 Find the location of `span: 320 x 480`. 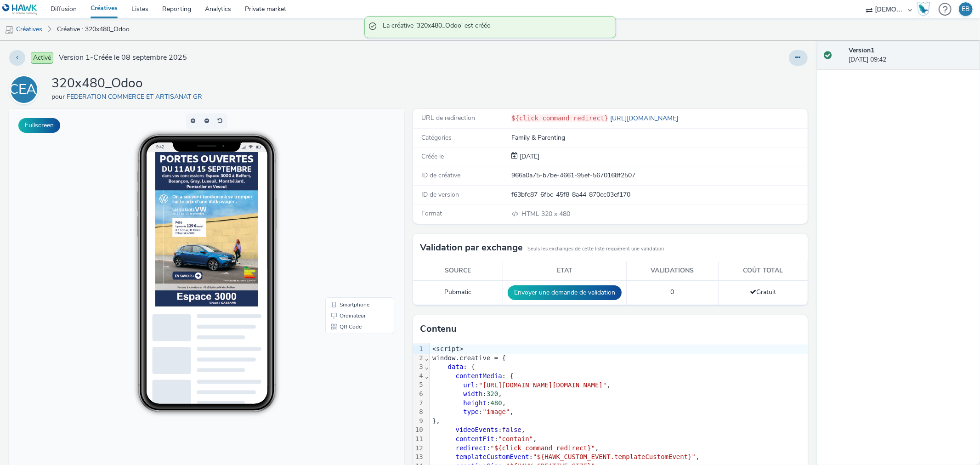

span: 320 x 480 is located at coordinates (545, 214).